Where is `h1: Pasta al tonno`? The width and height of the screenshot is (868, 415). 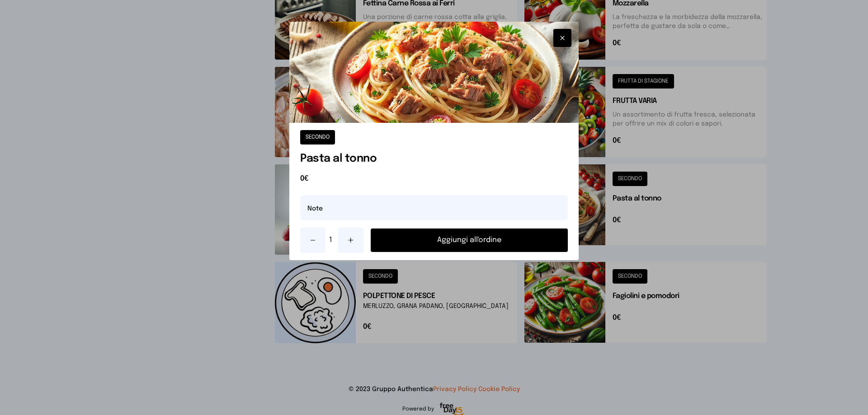 h1: Pasta al tonno is located at coordinates (434, 159).